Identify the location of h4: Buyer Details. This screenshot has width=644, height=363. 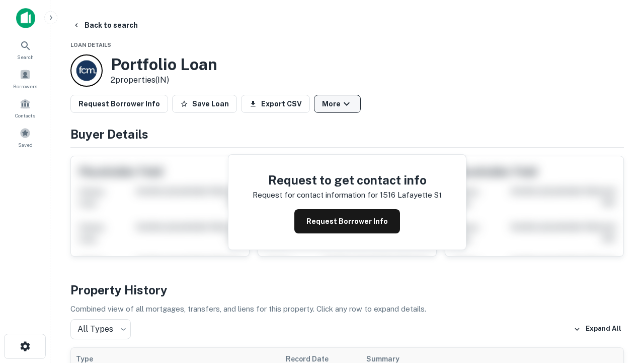
(348, 134).